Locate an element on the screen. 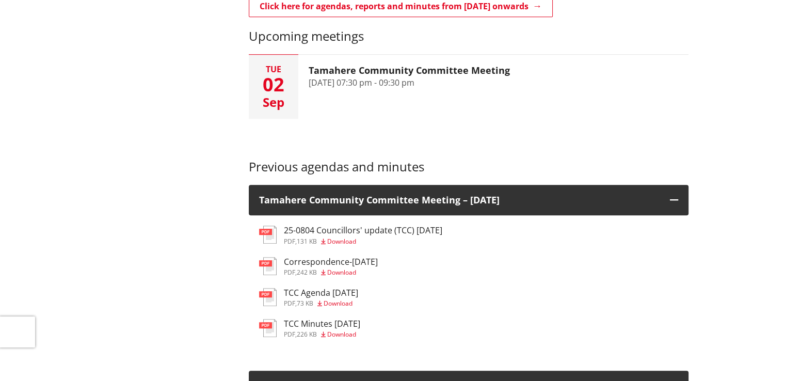 Image resolution: width=785 pixels, height=381 pixels. span: 242 KB is located at coordinates (307, 272).